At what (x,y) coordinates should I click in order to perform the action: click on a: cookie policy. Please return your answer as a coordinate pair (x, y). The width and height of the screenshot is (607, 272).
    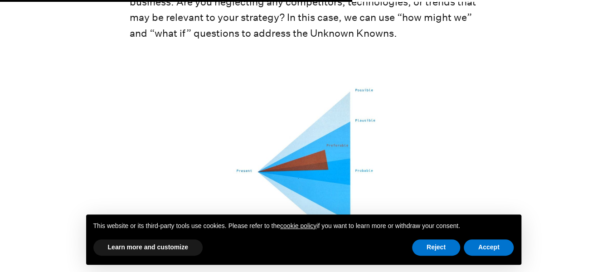
    Looking at the image, I should click on (298, 226).